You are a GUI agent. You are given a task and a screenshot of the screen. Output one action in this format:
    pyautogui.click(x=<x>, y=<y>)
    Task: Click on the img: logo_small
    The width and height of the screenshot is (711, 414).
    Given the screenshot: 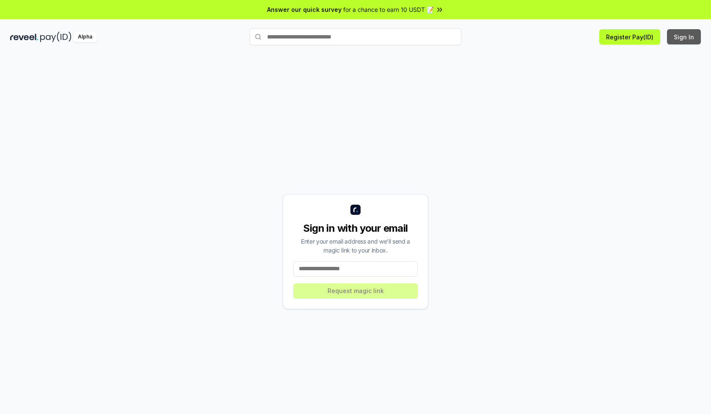 What is the action you would take?
    pyautogui.click(x=356, y=210)
    